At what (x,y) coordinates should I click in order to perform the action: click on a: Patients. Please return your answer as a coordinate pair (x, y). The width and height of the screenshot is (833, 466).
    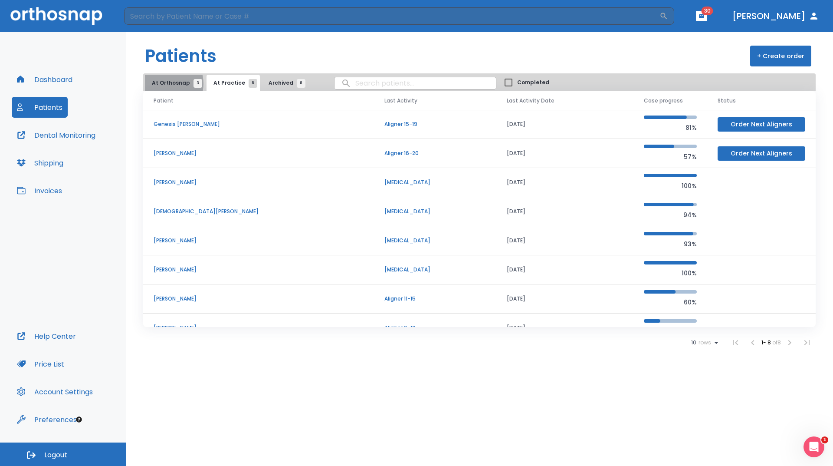
    Looking at the image, I should click on (40, 107).